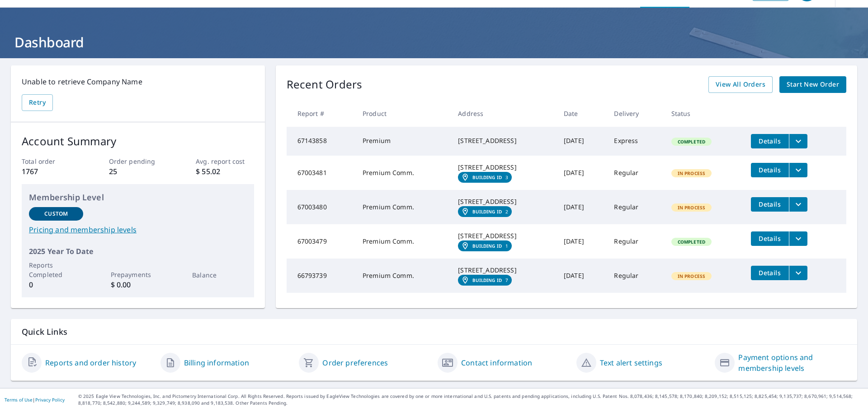 The width and height of the screenshot is (868, 411). I want to click on p: Membership Level, so click(138, 197).